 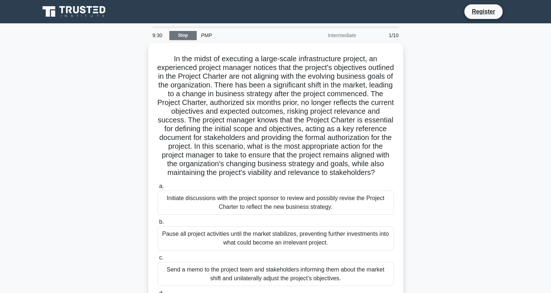 I want to click on div: Intermediate, so click(x=328, y=35).